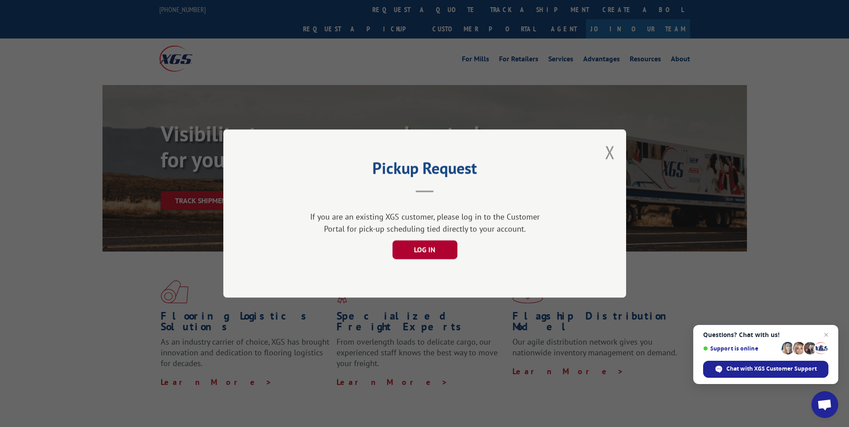 Image resolution: width=849 pixels, height=427 pixels. What do you see at coordinates (824, 404) in the screenshot?
I see `div: Open chat` at bounding box center [824, 404].